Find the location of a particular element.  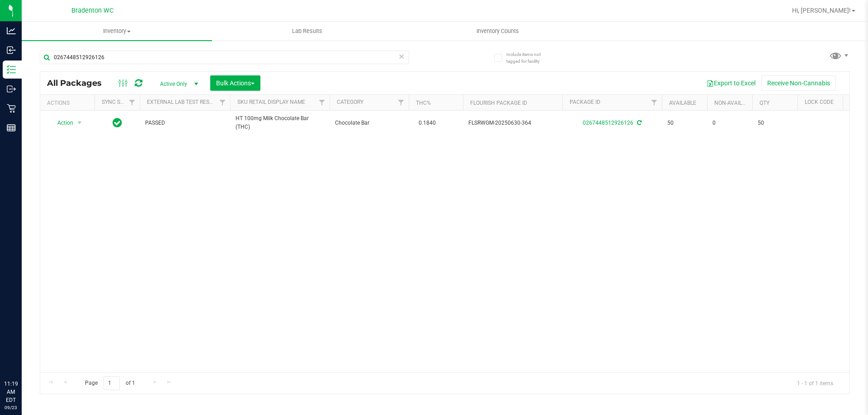

button: Export to Excel is located at coordinates (731, 83).